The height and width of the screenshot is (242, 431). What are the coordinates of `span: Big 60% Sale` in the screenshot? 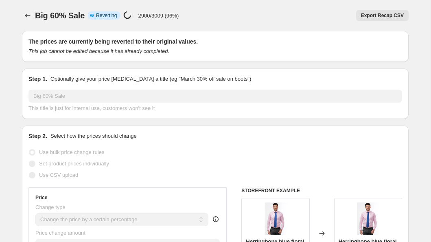 It's located at (60, 15).